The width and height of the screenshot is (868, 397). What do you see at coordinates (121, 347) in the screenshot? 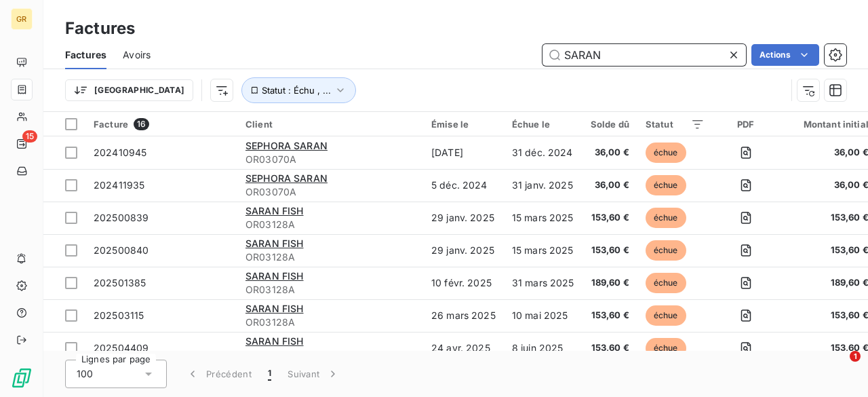
I see `span: 202504409` at bounding box center [121, 347].